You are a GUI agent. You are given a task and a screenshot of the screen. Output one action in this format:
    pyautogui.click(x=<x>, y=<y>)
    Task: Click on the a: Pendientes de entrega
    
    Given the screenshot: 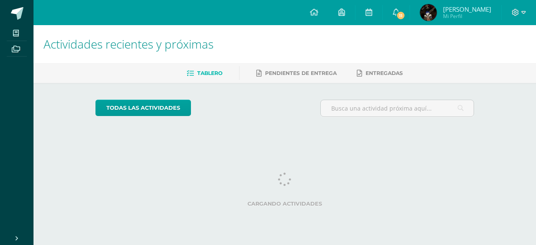 What is the action you would take?
    pyautogui.click(x=297, y=73)
    